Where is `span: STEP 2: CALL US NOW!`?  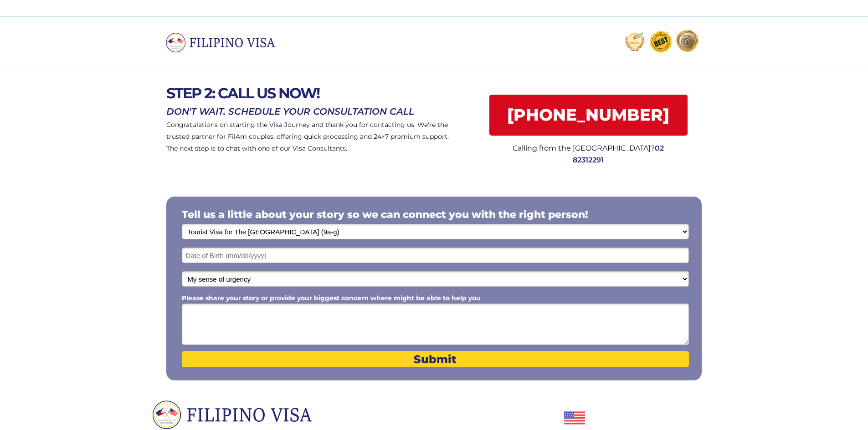 span: STEP 2: CALL US NOW! is located at coordinates (243, 93).